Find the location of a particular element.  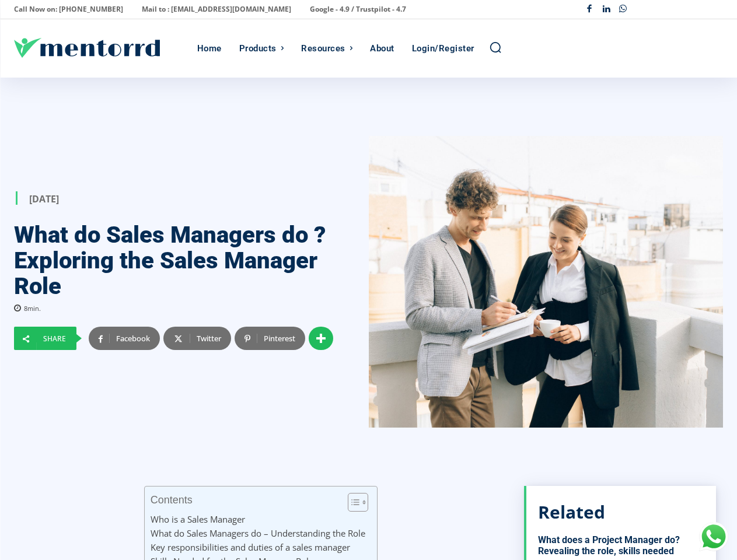

a: Key responsibilities and duties of a sales manager is located at coordinates (251, 547).